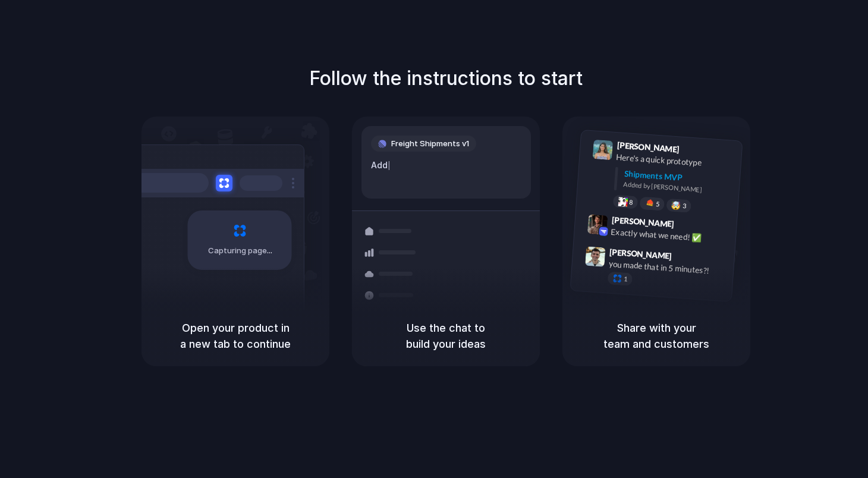 This screenshot has width=868, height=478. I want to click on div: you made that in 5 minutes?!, so click(668, 267).